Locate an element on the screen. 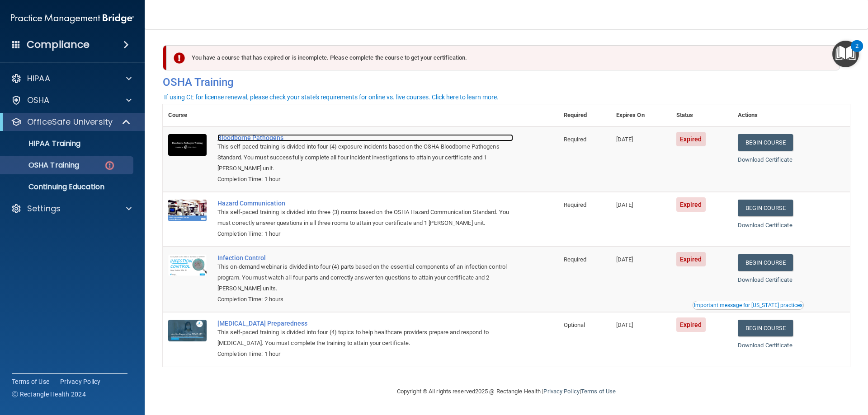 This screenshot has height=415, width=868. a: Hazard Communication is located at coordinates (365, 203).